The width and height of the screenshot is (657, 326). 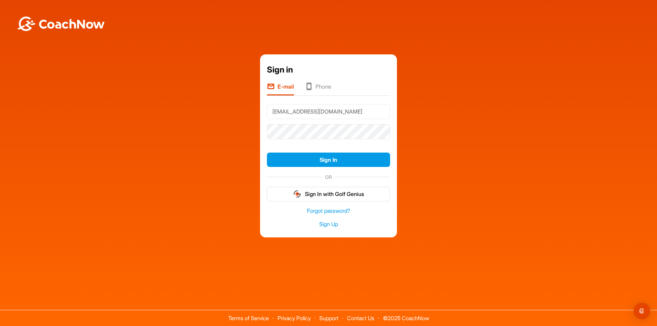 I want to click on a: Forgot password?, so click(x=328, y=211).